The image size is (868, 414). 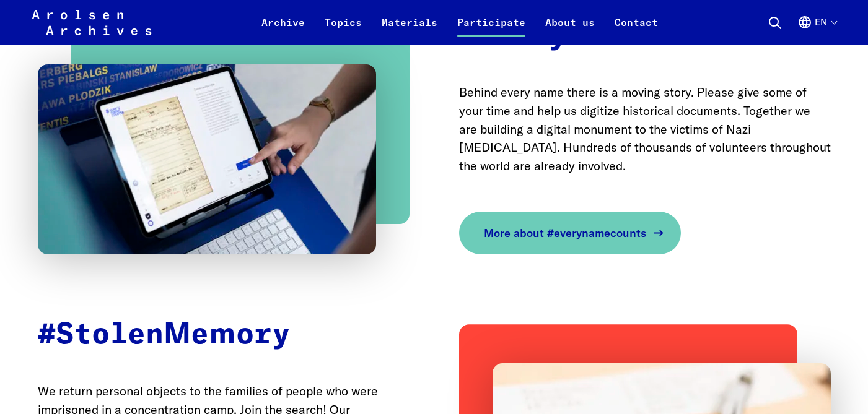 I want to click on nav: Primary, so click(x=460, y=23).